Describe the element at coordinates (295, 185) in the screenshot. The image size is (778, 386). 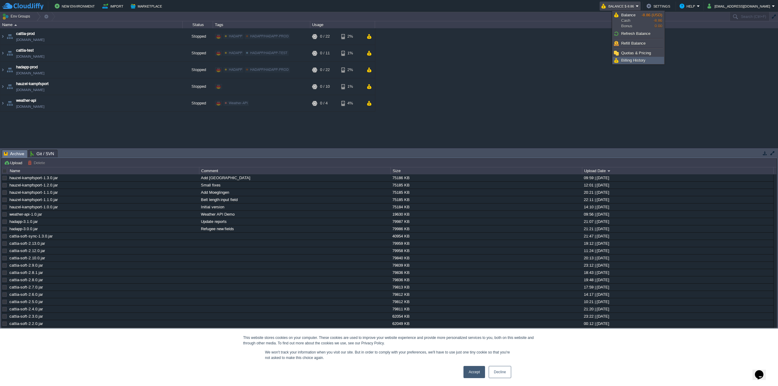
I see `div: Small fixes` at that location.